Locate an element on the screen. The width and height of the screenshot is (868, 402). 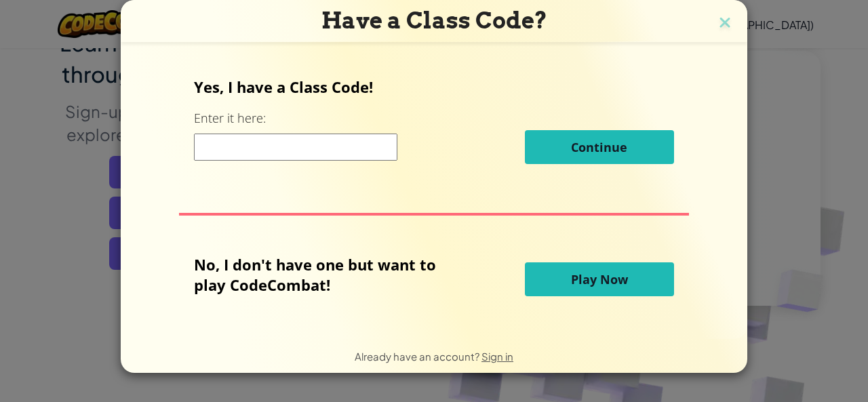
img: close icon is located at coordinates (724, 23).